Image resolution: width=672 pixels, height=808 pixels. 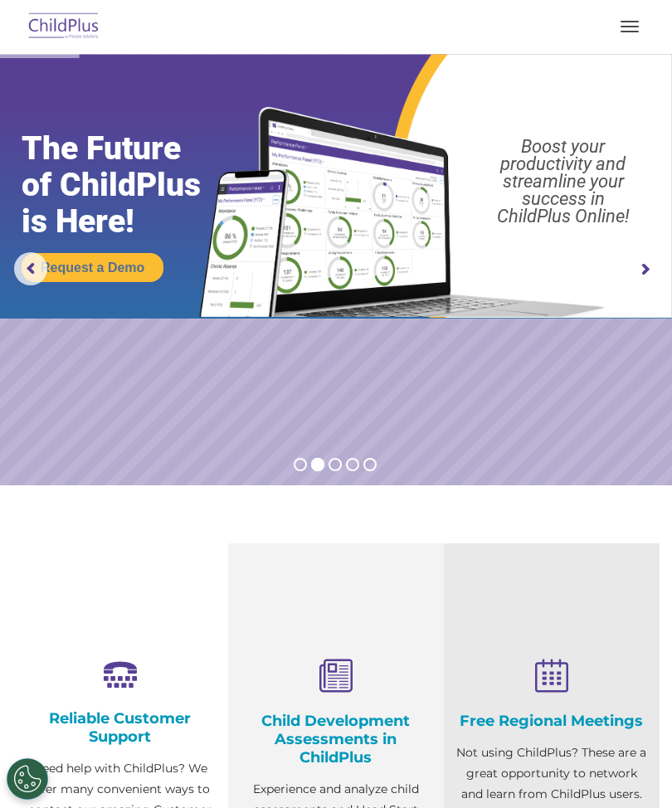 I want to click on button: Cookies Settings, so click(x=27, y=780).